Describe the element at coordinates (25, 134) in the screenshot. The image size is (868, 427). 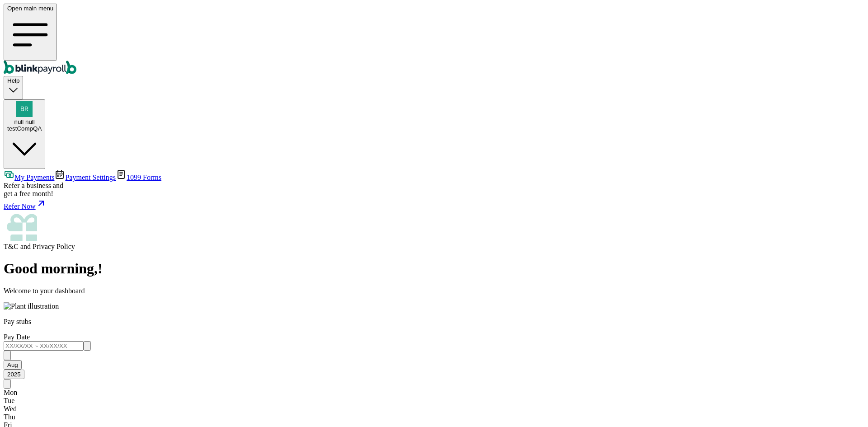
I see `button: null nulltestCompQA` at that location.